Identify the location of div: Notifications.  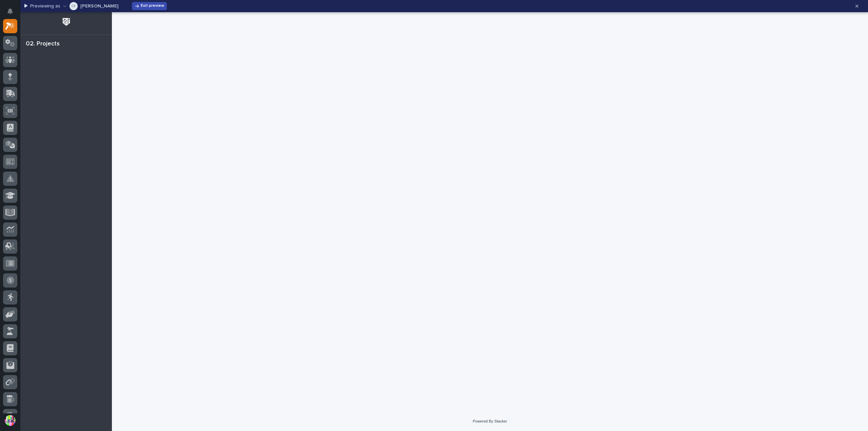
(13, 13).